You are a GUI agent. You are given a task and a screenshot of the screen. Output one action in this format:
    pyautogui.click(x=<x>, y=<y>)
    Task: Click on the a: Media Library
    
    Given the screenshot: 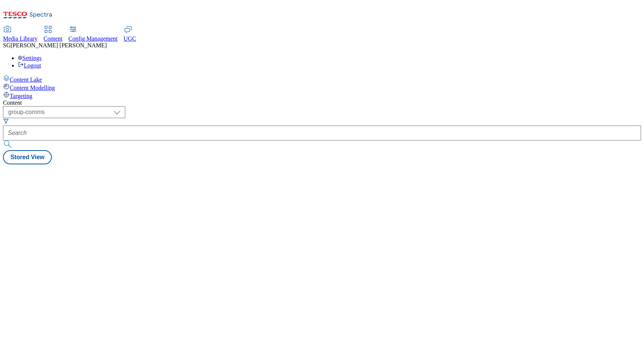 What is the action you would take?
    pyautogui.click(x=20, y=34)
    